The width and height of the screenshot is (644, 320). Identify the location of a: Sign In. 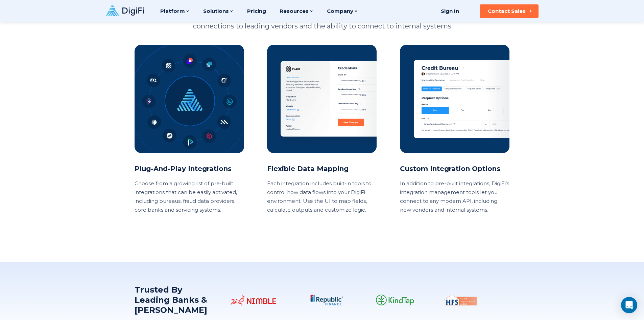
(450, 11).